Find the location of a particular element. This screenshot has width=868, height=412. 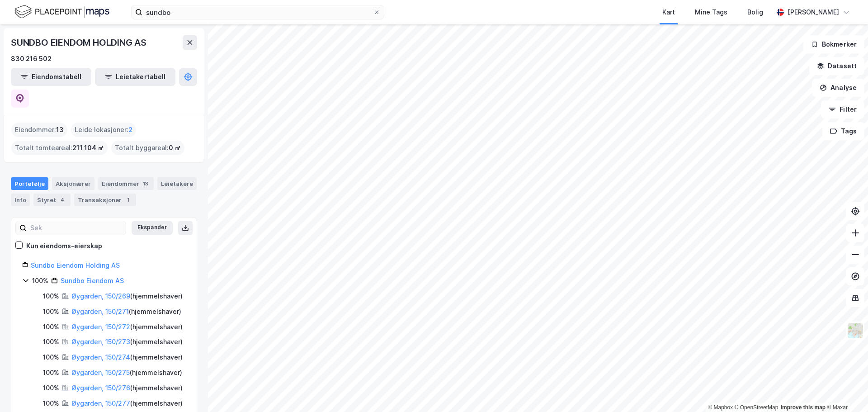

button: Ekspander is located at coordinates (152, 228).